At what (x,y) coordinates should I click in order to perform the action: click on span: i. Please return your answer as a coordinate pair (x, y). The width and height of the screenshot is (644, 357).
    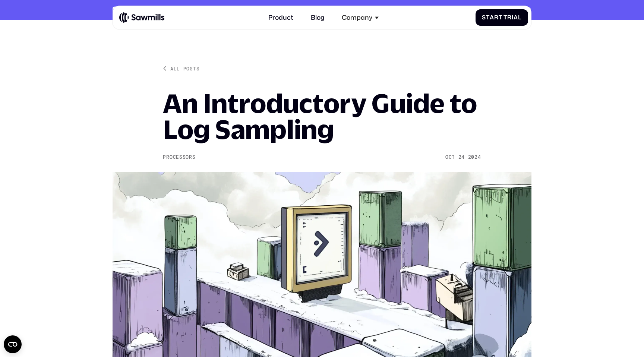
    Looking at the image, I should click on (512, 17).